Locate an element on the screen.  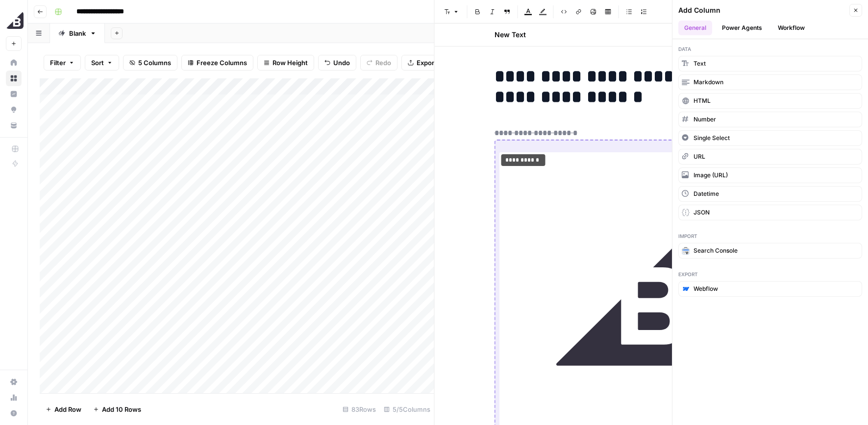
span: Redo is located at coordinates (383, 63).